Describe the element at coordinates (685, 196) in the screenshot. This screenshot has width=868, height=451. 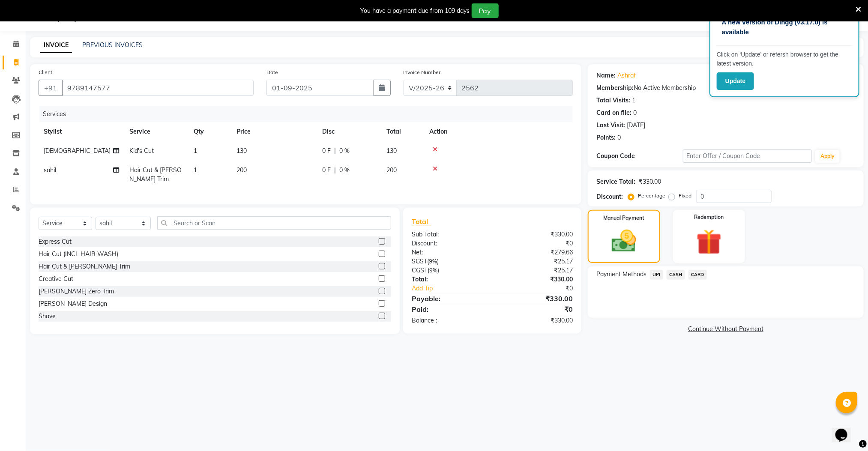
I see `label: Fixed` at that location.